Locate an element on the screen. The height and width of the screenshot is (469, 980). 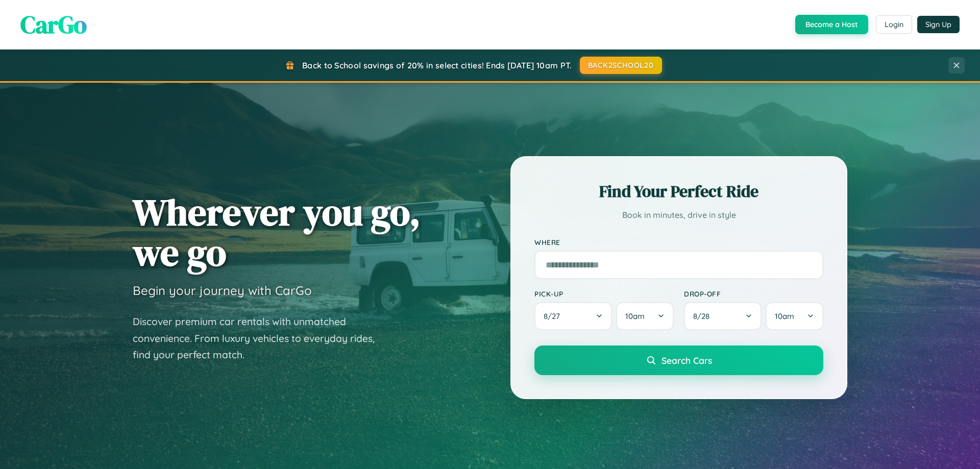
h1: Wherever you go, we go is located at coordinates (277, 232).